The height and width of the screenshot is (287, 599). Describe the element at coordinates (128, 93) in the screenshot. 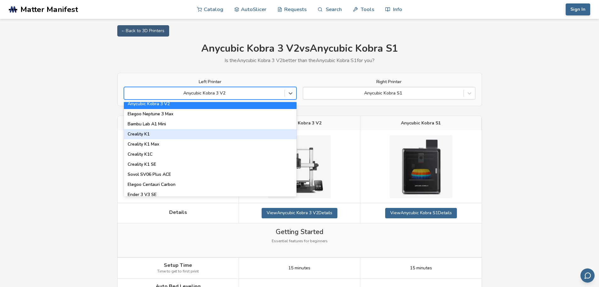

I see `input: Anycubic Kobra 3 V2Sovol SV07AnkerMake M5Anycubic I3 MegaAnycubic I3 Mega SAnycubic Kobra 2 MaxAn...` at that location.